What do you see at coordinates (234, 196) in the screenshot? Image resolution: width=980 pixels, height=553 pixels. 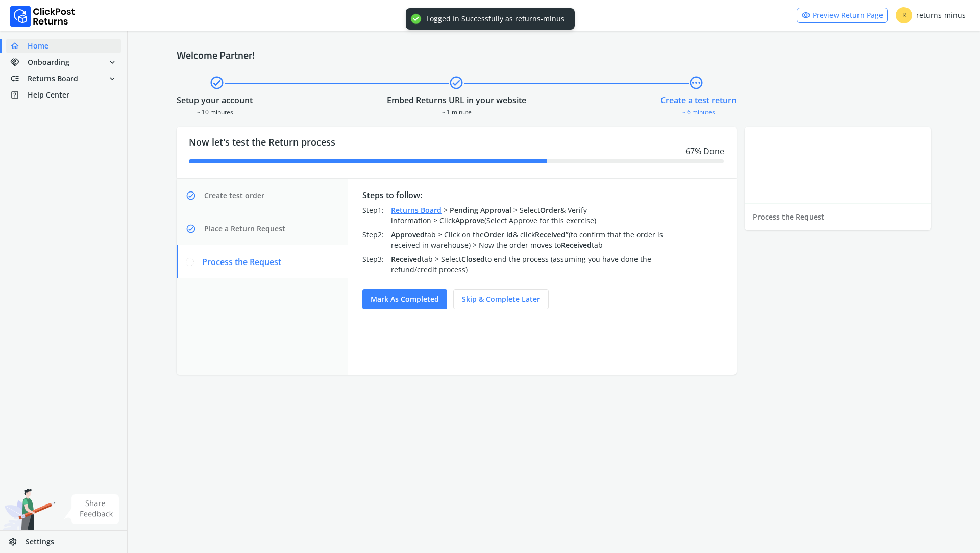 I see `span: Create test order` at bounding box center [234, 196].